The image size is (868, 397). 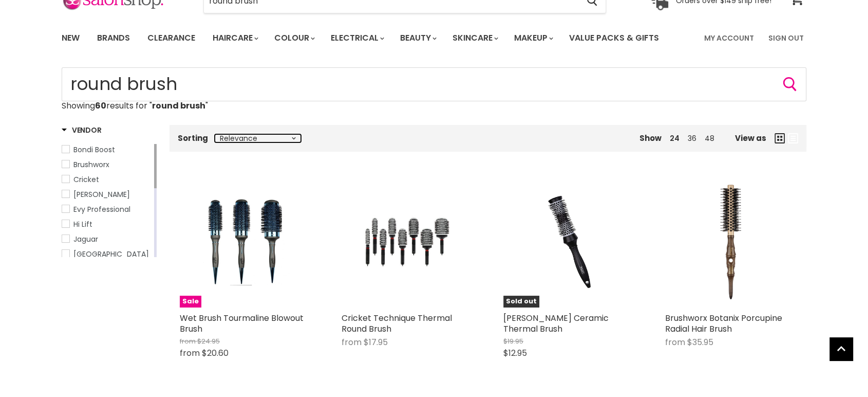 What do you see at coordinates (107, 224) in the screenshot?
I see `a: Hi Lift` at bounding box center [107, 224].